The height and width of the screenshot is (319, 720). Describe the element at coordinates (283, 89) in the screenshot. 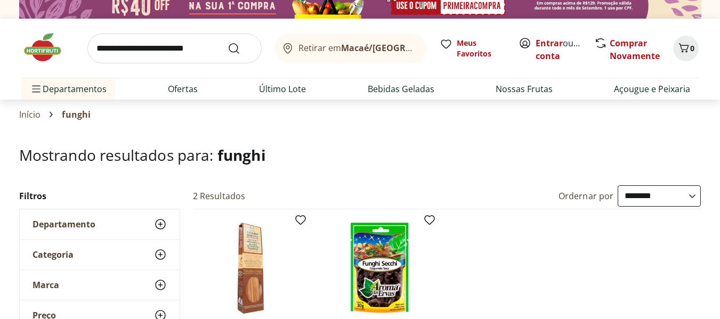

I see `a: Último Lote` at that location.